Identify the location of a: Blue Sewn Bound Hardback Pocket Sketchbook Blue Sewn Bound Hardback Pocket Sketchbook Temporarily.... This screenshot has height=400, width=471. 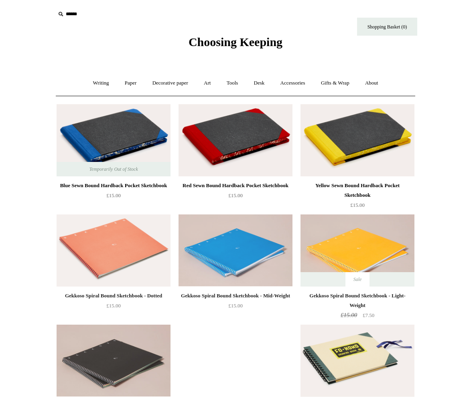
(114, 140).